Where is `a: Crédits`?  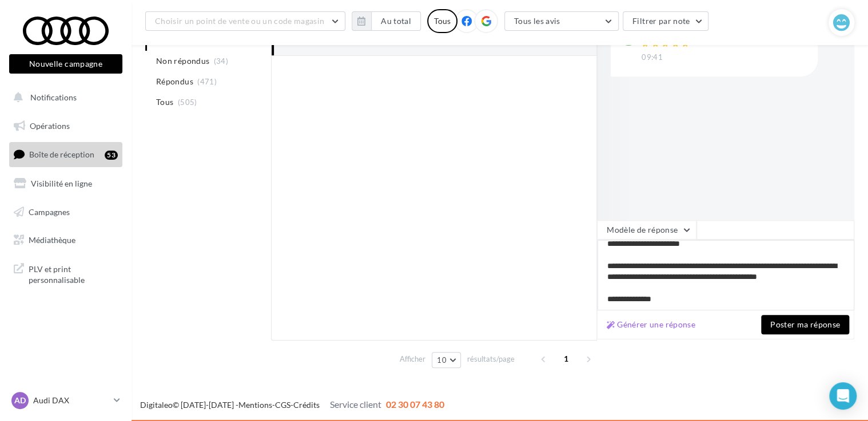 a: Crédits is located at coordinates (306, 405).